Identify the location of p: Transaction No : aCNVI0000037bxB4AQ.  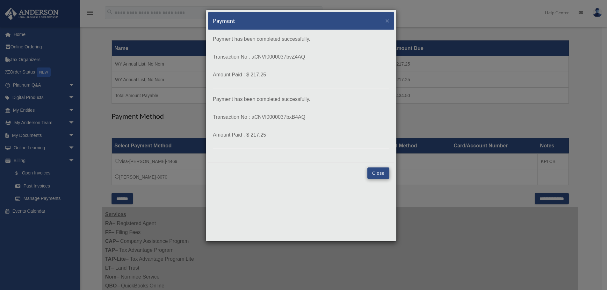
(301, 117).